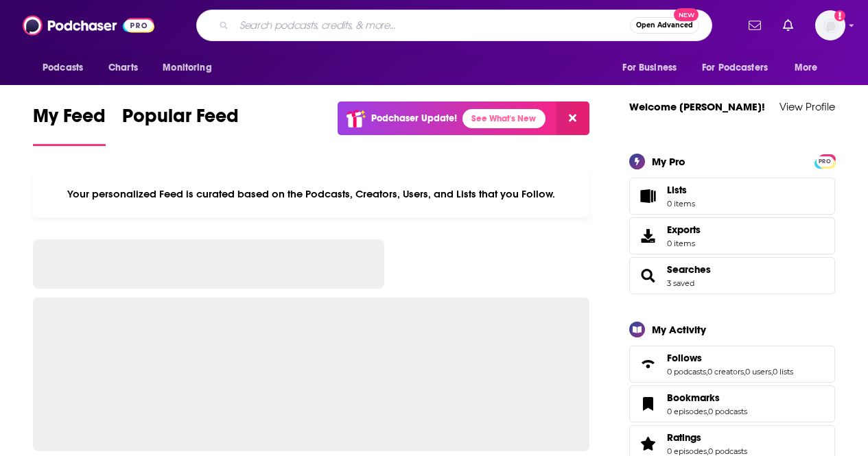 The height and width of the screenshot is (456, 868). I want to click on span: Logged in as ClarissaGuerrero, so click(830, 26).